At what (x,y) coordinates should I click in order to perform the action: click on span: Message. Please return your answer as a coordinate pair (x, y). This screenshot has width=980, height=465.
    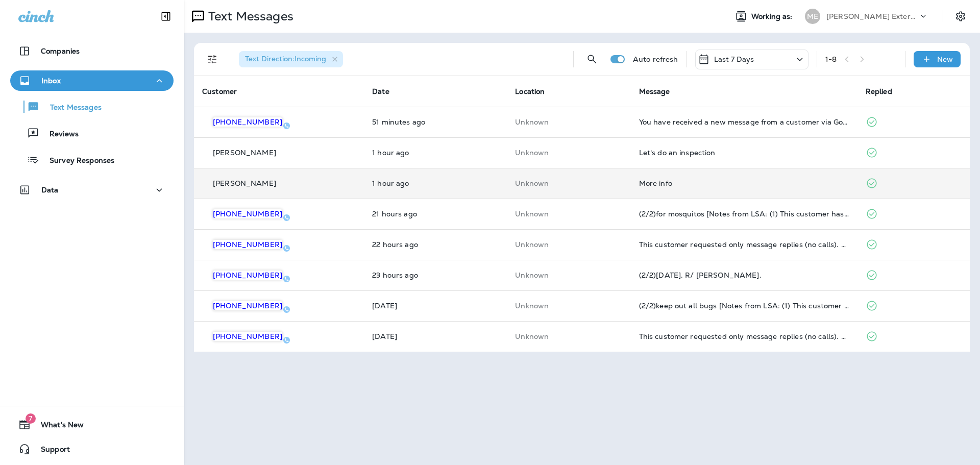
    Looking at the image, I should click on (654, 91).